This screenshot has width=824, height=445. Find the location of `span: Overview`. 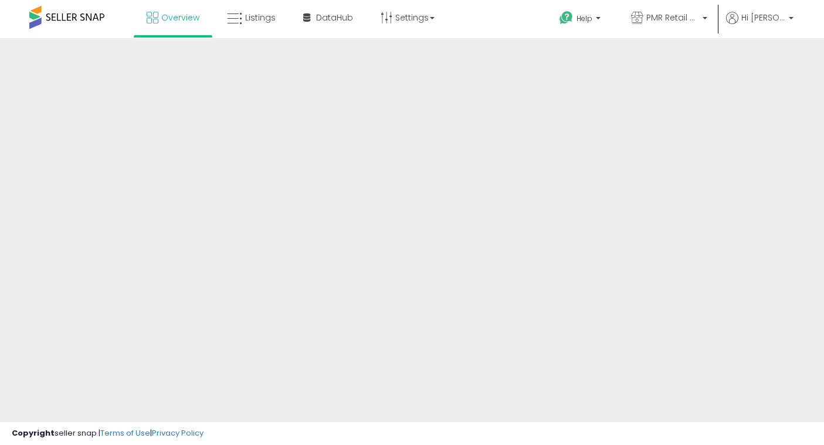

span: Overview is located at coordinates (180, 18).